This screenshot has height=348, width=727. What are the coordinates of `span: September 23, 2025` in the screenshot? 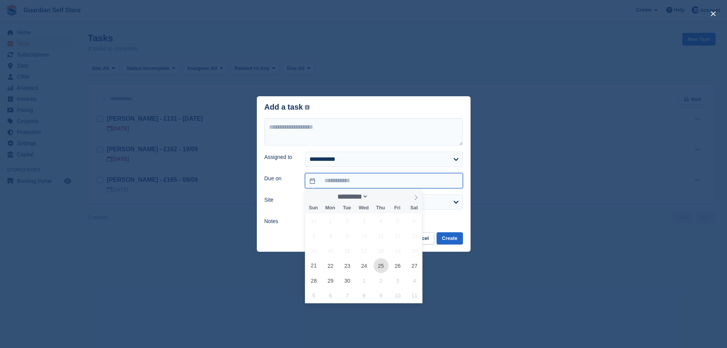 It's located at (347, 265).